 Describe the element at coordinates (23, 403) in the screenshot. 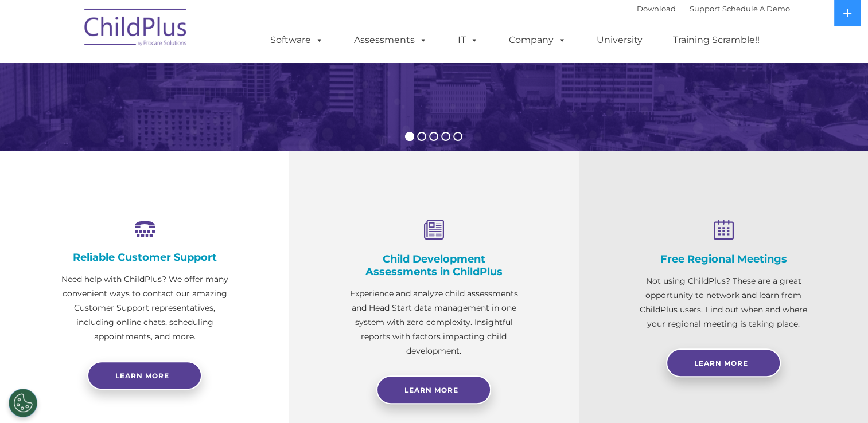

I see `button: Cookies Settings` at that location.